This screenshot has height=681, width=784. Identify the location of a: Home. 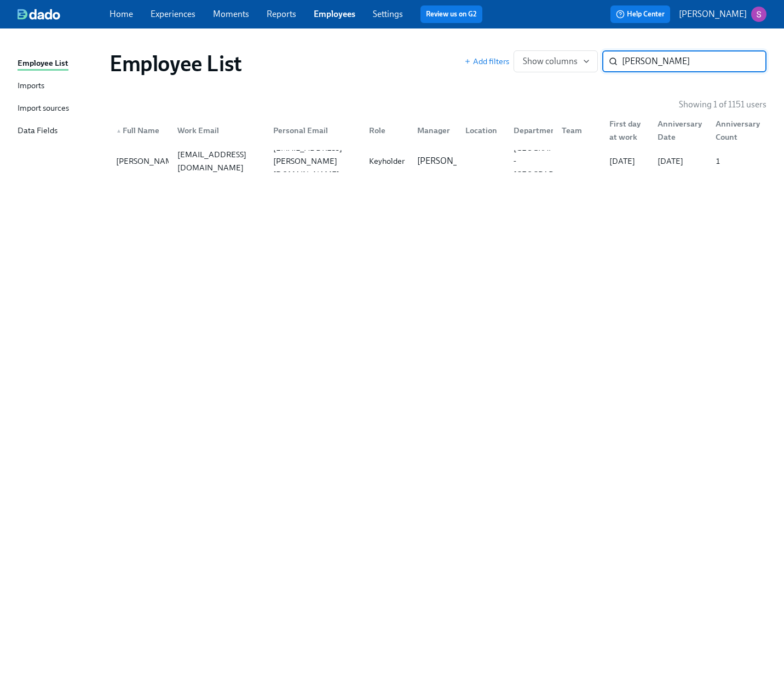
(121, 14).